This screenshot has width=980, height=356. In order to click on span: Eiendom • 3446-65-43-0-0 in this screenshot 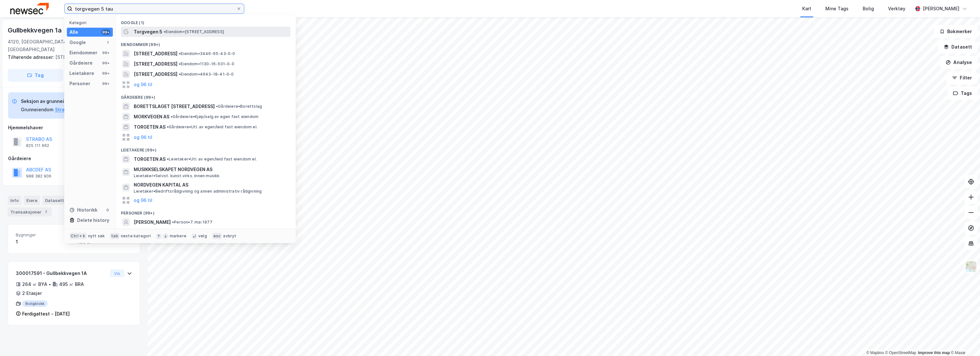, I will do `click(207, 54)`.